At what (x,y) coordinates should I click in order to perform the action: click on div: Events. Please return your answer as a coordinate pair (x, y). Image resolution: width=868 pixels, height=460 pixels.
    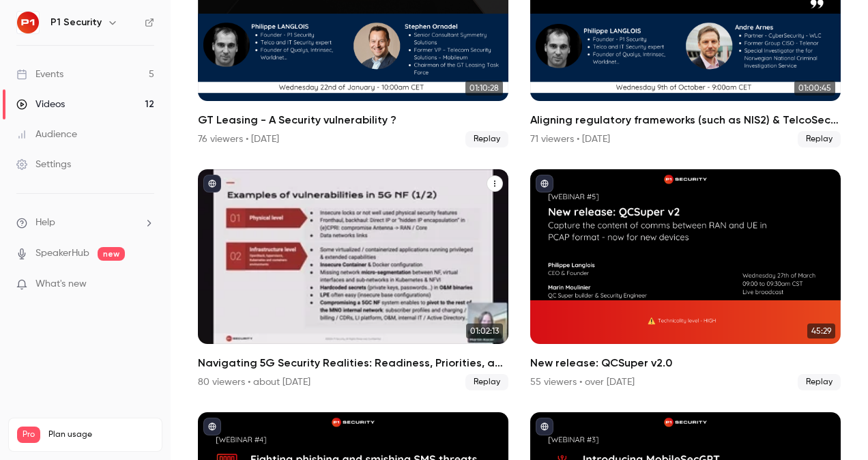
    Looking at the image, I should click on (39, 75).